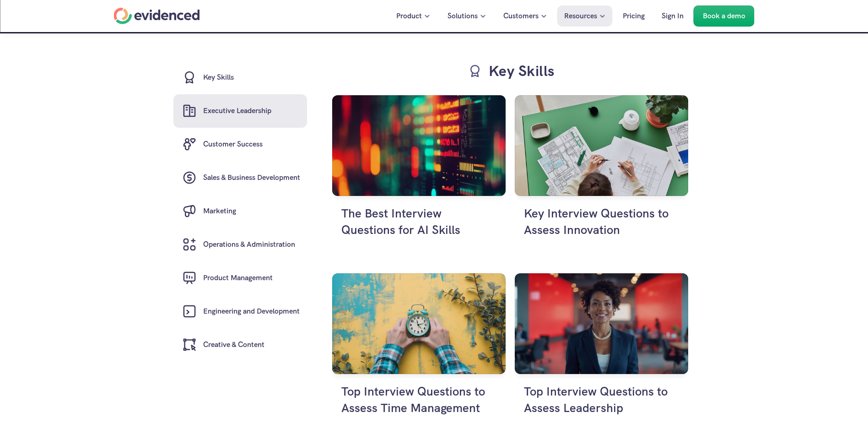 The image size is (868, 423). Describe the element at coordinates (601, 324) in the screenshot. I see `img: A leader` at that location.